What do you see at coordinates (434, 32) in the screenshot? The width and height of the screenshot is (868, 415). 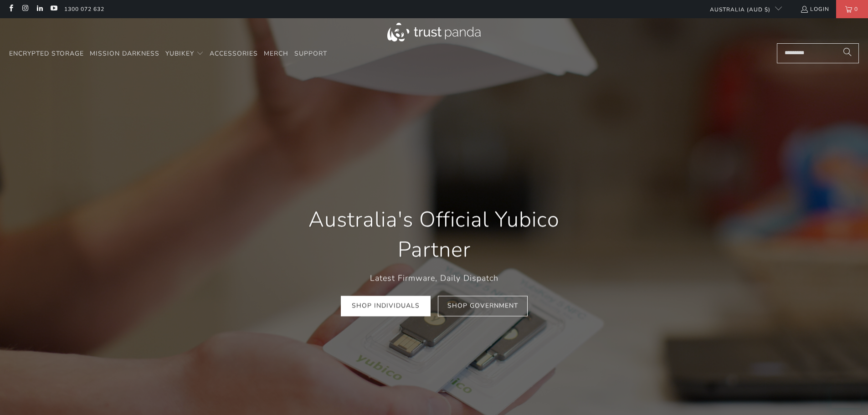 I see `img: Trust Panda Australia` at bounding box center [434, 32].